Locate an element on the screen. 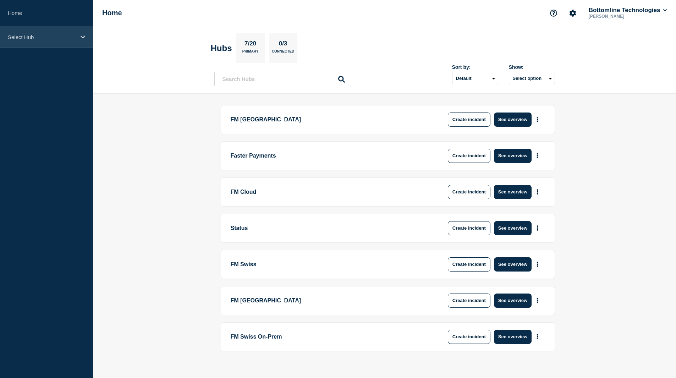 The height and width of the screenshot is (378, 676). p: Faster Payments is located at coordinates (328, 156).